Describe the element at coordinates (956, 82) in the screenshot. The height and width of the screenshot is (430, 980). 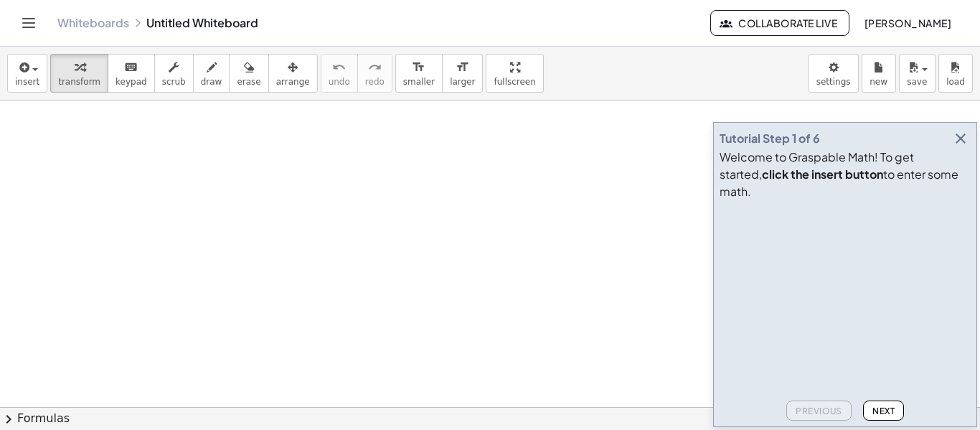
I see `span: load` at that location.